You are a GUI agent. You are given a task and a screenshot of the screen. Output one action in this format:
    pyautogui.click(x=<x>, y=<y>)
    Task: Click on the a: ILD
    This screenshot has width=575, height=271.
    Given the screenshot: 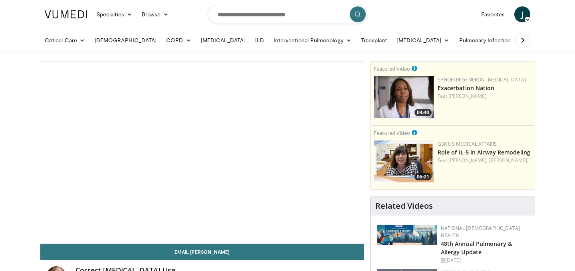 What is the action you would take?
    pyautogui.click(x=260, y=40)
    